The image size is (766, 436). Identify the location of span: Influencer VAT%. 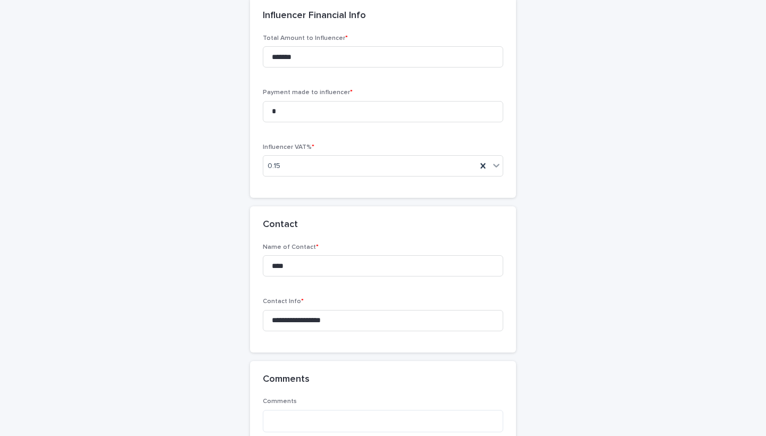
(288, 147).